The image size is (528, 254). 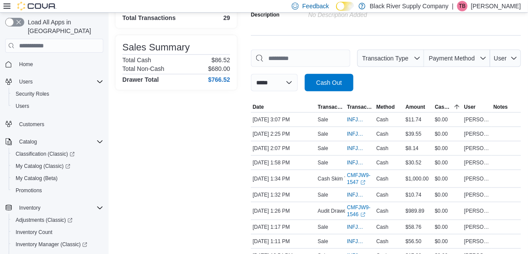 I want to click on button: Inventory Count, so click(x=58, y=232).